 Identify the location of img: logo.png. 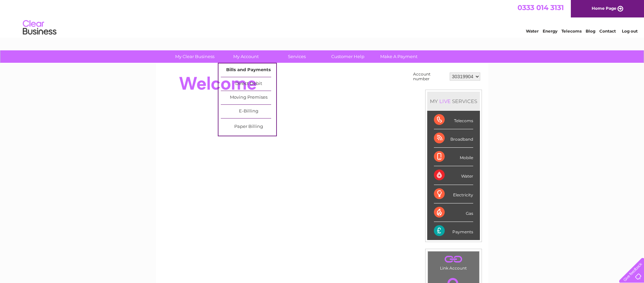
(40, 27).